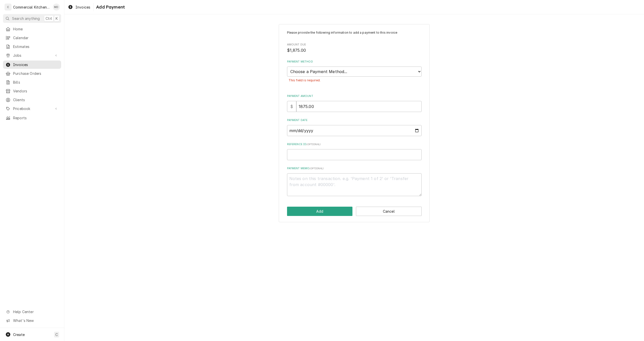  What do you see at coordinates (36, 100) in the screenshot?
I see `span: Clients` at bounding box center [36, 100].